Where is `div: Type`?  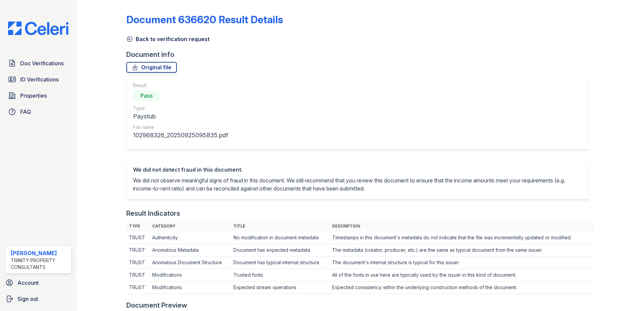
div: Type is located at coordinates (180, 108).